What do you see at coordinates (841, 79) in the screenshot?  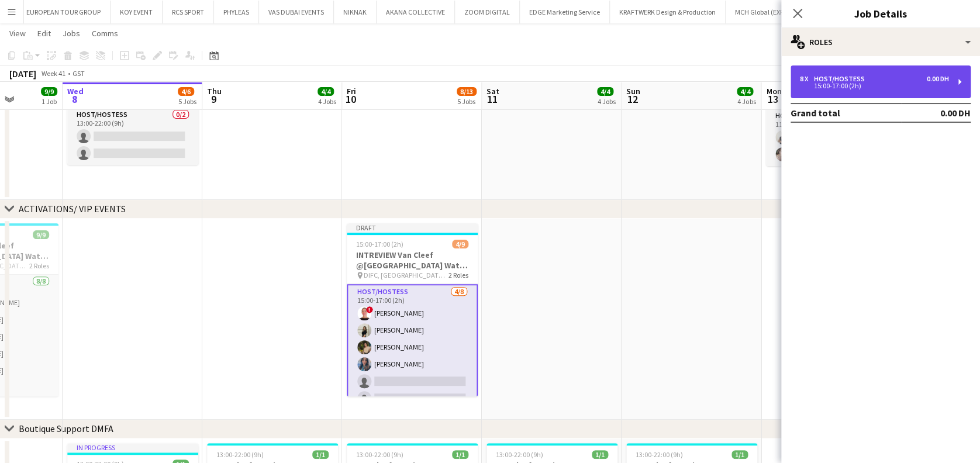 I see `div: Host/Hostess` at bounding box center [841, 79].